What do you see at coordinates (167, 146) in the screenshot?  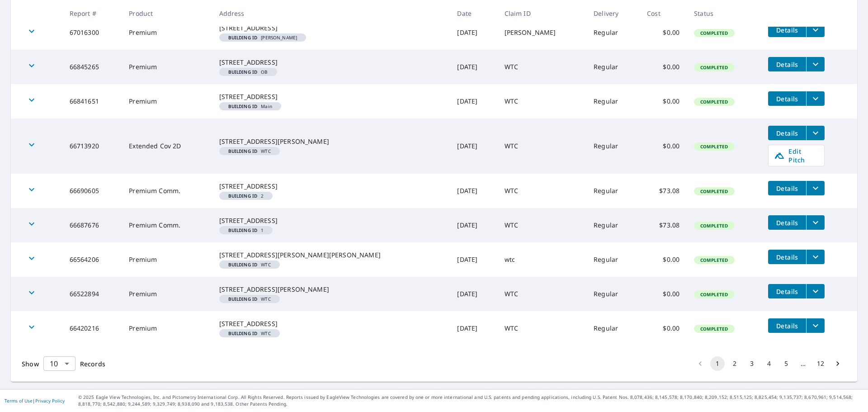 I see `td: Extended Cov 2D` at bounding box center [167, 146].